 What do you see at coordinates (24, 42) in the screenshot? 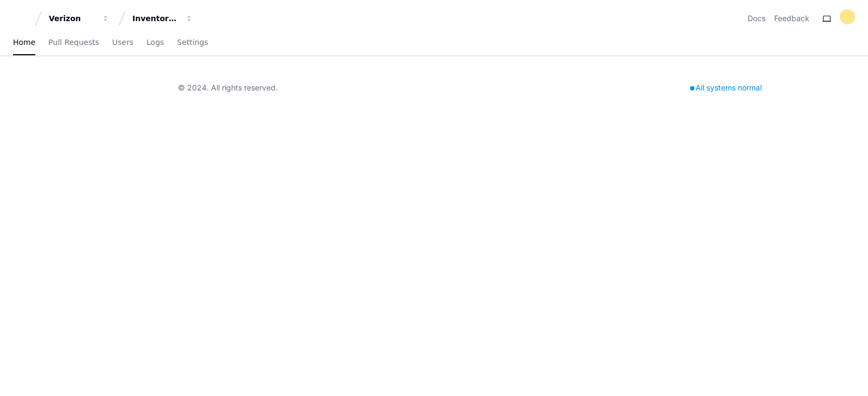
I see `span: Home` at bounding box center [24, 42].